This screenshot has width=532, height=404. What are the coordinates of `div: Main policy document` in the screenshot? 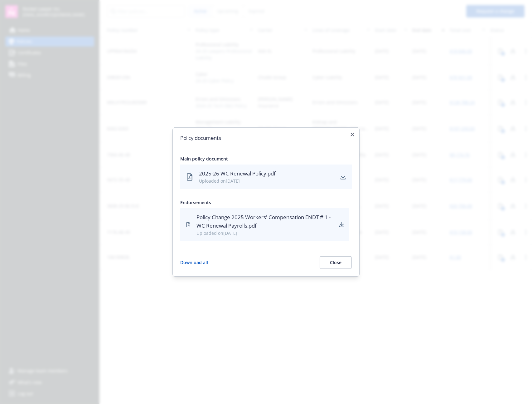 It's located at (266, 158).